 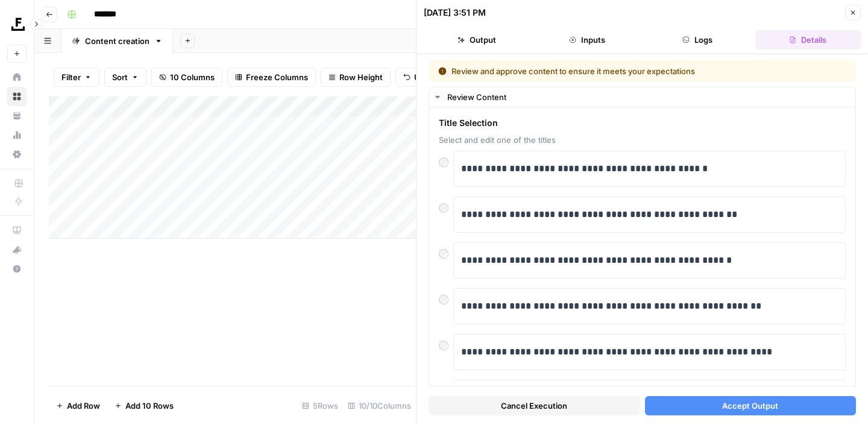 I want to click on span: Row Height, so click(x=362, y=78).